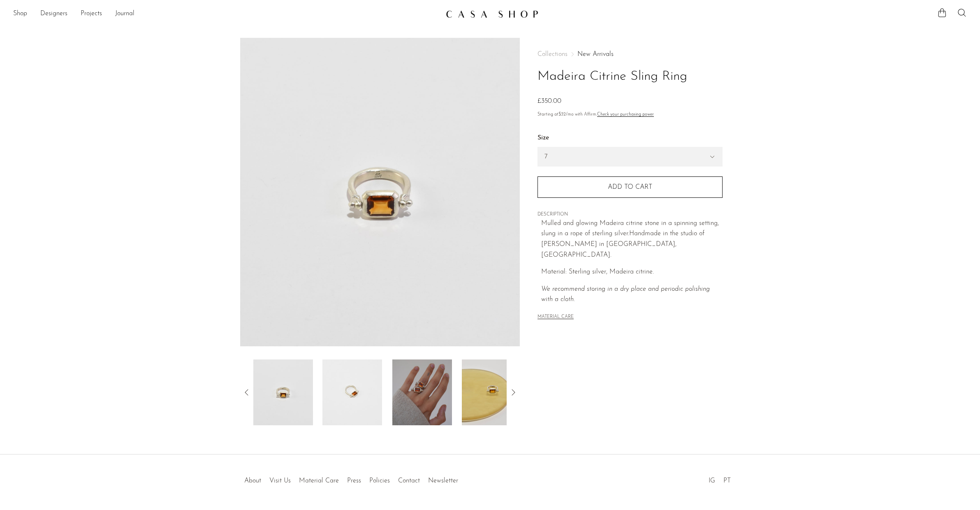  Describe the element at coordinates (711, 481) in the screenshot. I see `a: IG` at that location.